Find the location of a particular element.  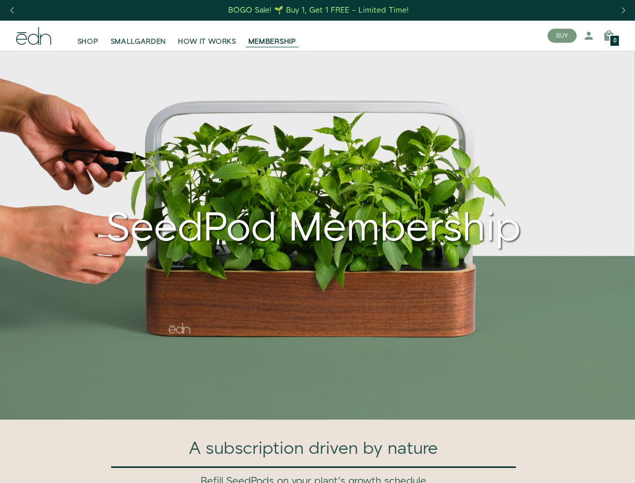

span: SHOP is located at coordinates (88, 42).